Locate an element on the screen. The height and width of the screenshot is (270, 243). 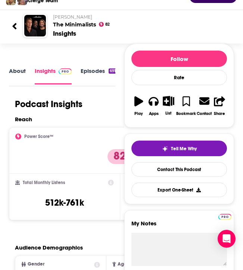
span: Tell Me Why is located at coordinates (183, 149).